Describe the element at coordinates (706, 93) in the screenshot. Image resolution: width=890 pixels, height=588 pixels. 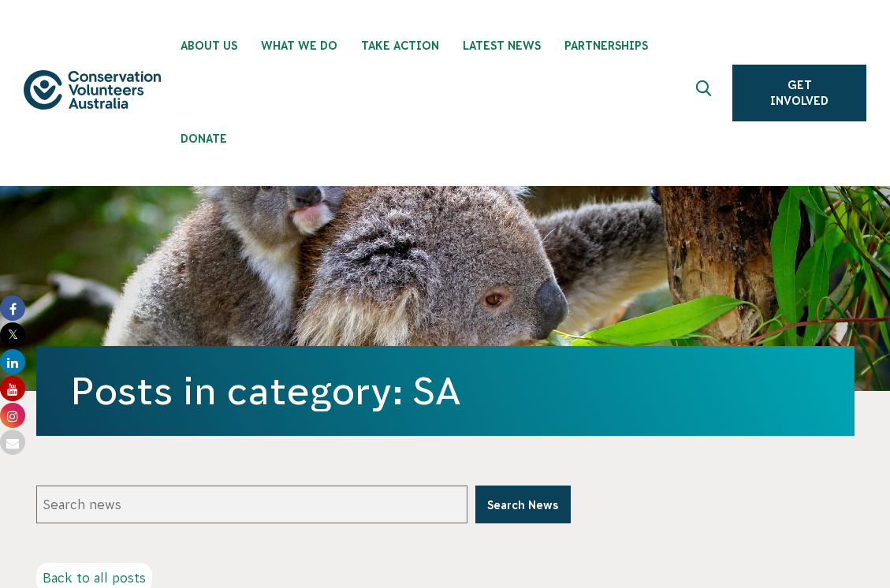
I see `span: Expand search box` at that location.